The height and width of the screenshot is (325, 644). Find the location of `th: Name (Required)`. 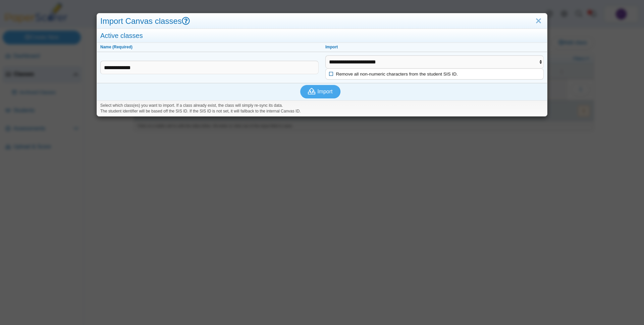

th: Name (Required) is located at coordinates (210, 47).